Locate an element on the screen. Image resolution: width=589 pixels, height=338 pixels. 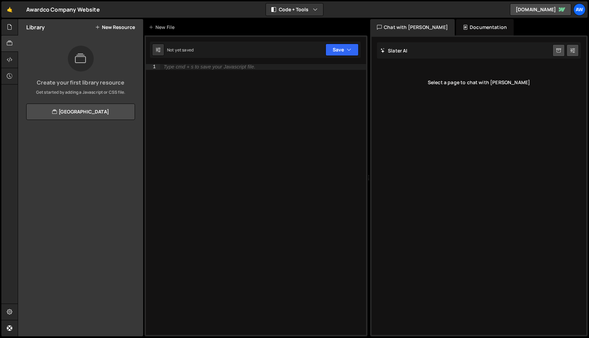
div: New File is located at coordinates (163, 27).